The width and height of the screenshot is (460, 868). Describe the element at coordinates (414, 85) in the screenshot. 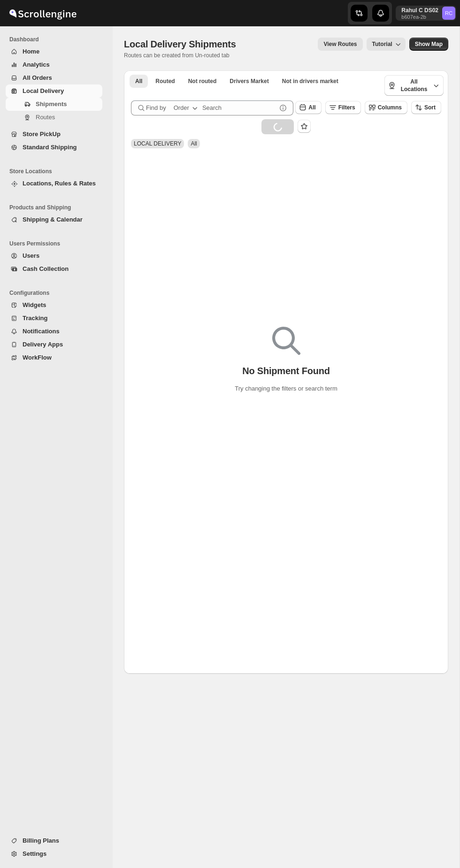

I see `span: All Locations` at that location.